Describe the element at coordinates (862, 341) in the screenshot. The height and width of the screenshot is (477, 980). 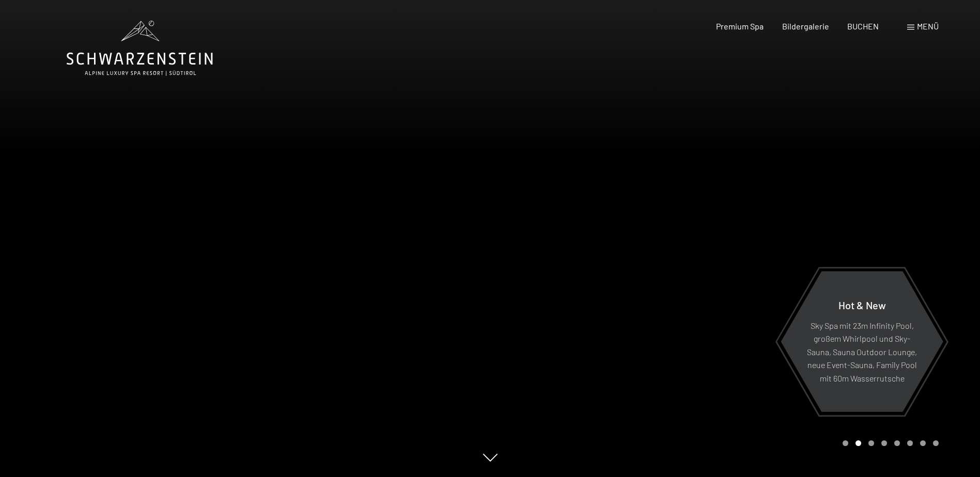
I see `a: Hot & New Sky Spa mit 23m Infinity Pool, großem Whirlpool und Sky-Sauna, Sauna Outdoor Lounge, ne...` at that location.